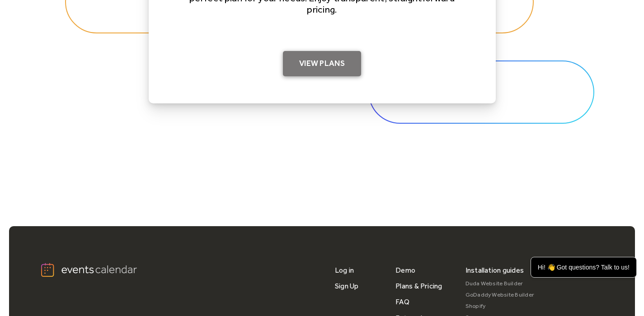 This screenshot has height=316, width=644. I want to click on a: Sign Up, so click(347, 286).